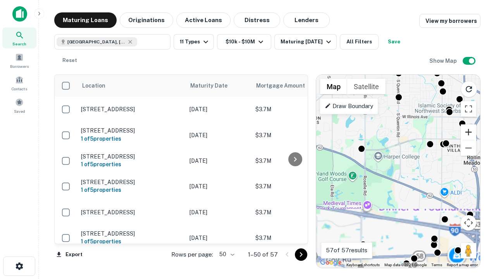 The image size is (496, 279). I want to click on button: Distress, so click(257, 20).